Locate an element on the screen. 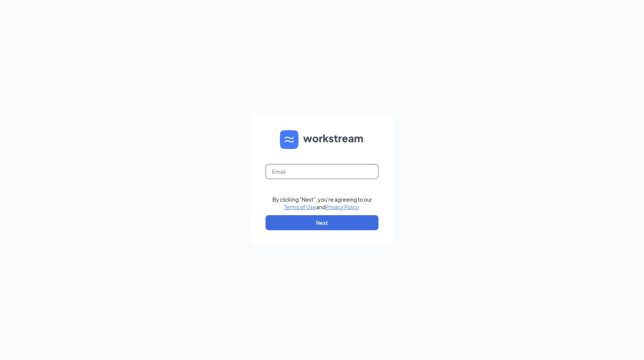 This screenshot has width=644, height=360. div: By clicking "Next", you're agreeing to our and . is located at coordinates (322, 203).